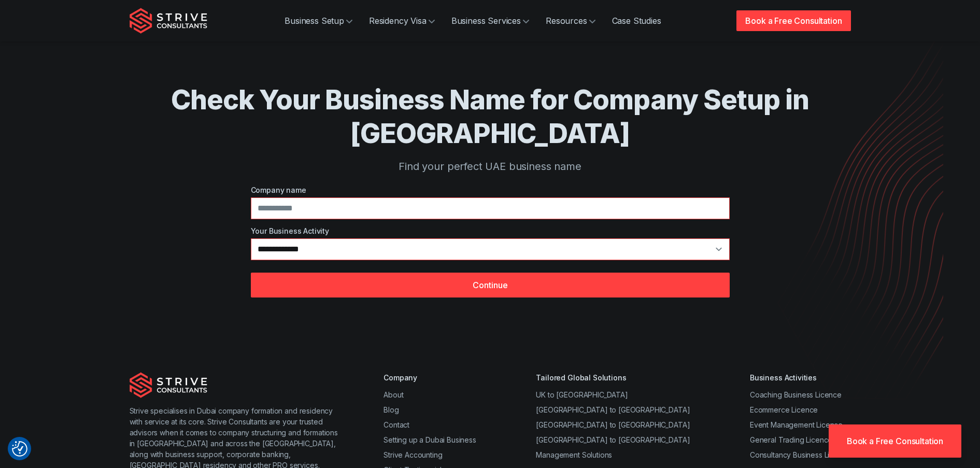 This screenshot has height=468, width=980. What do you see at coordinates (613, 377) in the screenshot?
I see `div: Tailored Global Solutions` at bounding box center [613, 377].